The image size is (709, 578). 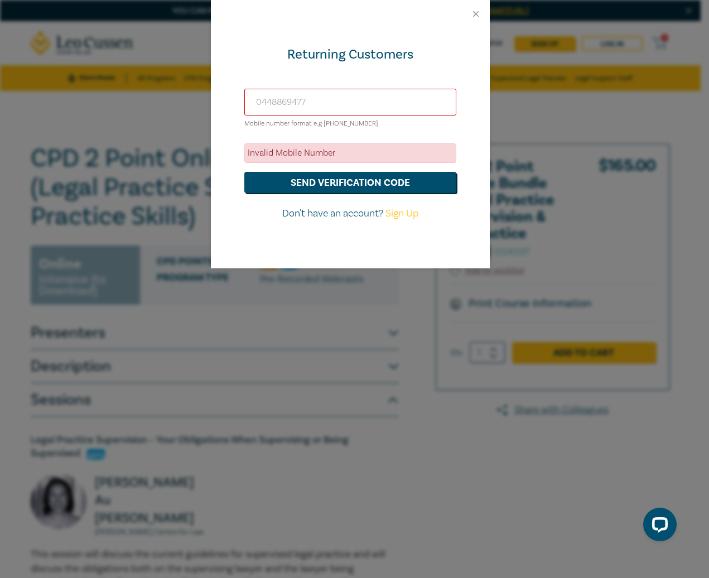 What do you see at coordinates (476, 14) in the screenshot?
I see `button: Close` at bounding box center [476, 14].